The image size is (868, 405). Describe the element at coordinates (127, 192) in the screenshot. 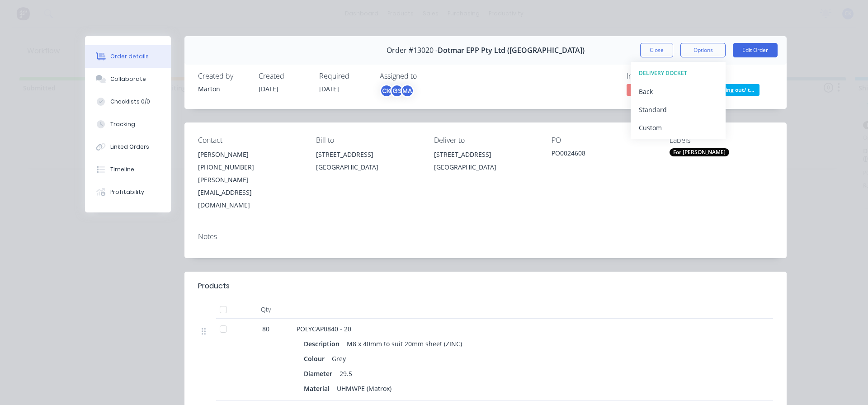

I see `div: Profitability` at that location.